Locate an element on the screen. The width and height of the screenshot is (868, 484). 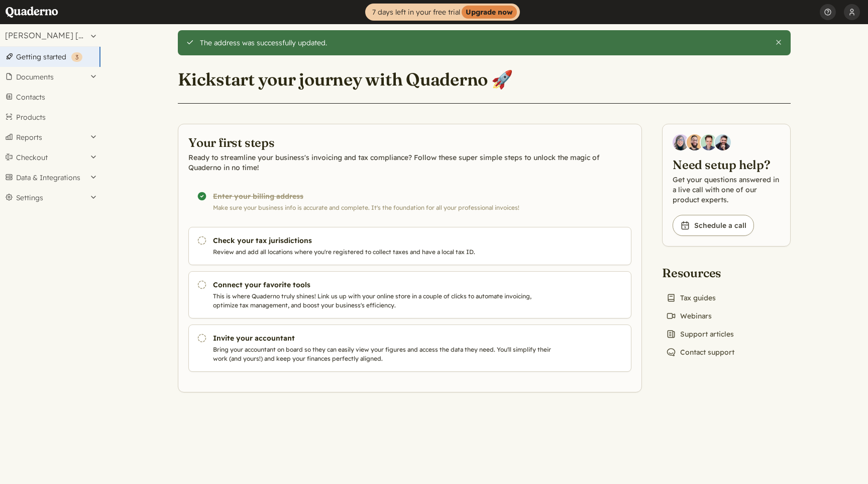
a: Invite your accountant Bring your accountant on board so they can easily view your figures and ac... is located at coordinates (410, 348).